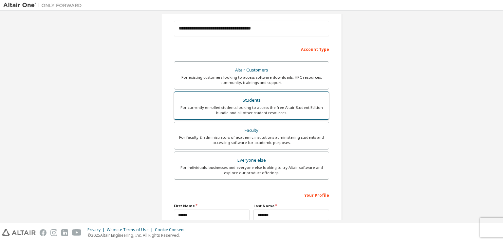 This screenshot has width=503, height=242. I want to click on label: Last Name, so click(291, 206).